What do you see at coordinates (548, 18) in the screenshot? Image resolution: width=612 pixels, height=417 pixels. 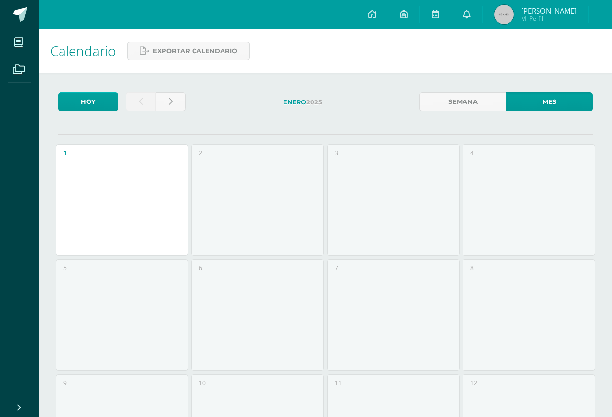 I see `span: Mi Perfil` at bounding box center [548, 18].